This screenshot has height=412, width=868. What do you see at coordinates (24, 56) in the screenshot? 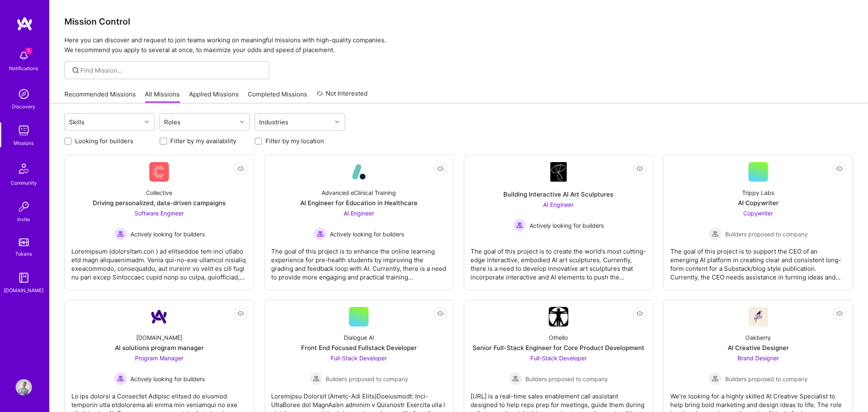
I see `img: bell` at bounding box center [24, 56].